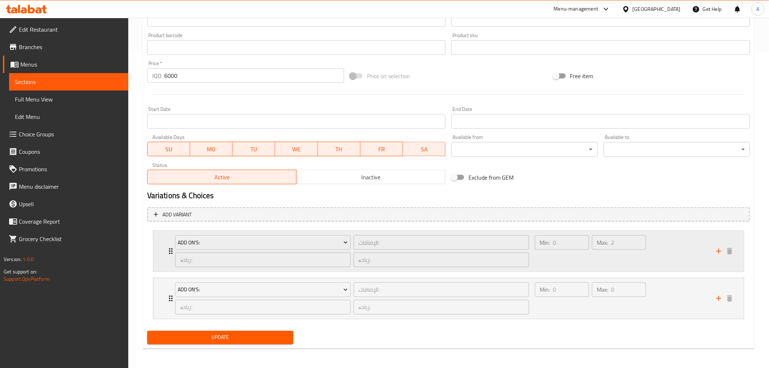 The width and height of the screenshot is (769, 368). What do you see at coordinates (254, 149) in the screenshot?
I see `button: TU` at bounding box center [254, 149].